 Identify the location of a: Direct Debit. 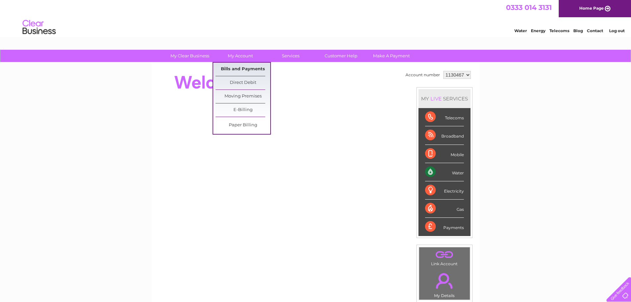
(243, 83).